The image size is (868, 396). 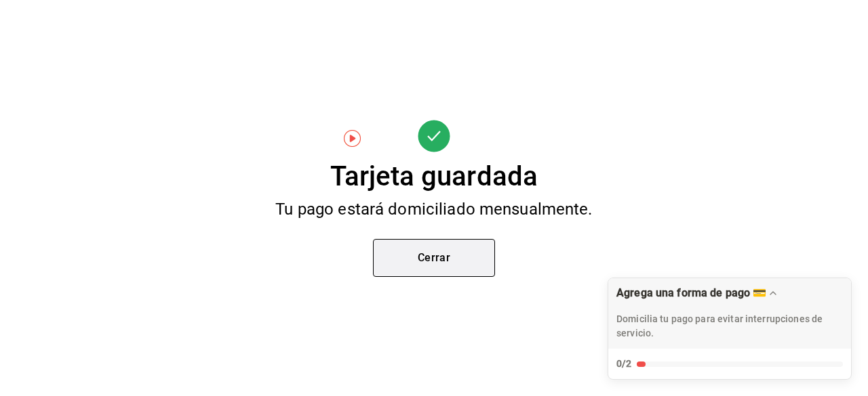 What do you see at coordinates (434, 258) in the screenshot?
I see `button: Cerrar` at bounding box center [434, 258].